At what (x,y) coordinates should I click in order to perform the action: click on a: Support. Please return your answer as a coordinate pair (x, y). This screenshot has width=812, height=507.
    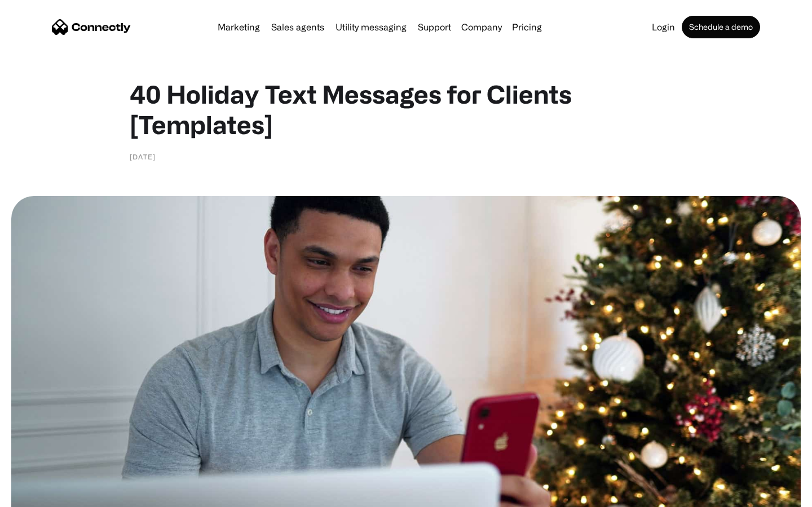
    Looking at the image, I should click on (434, 27).